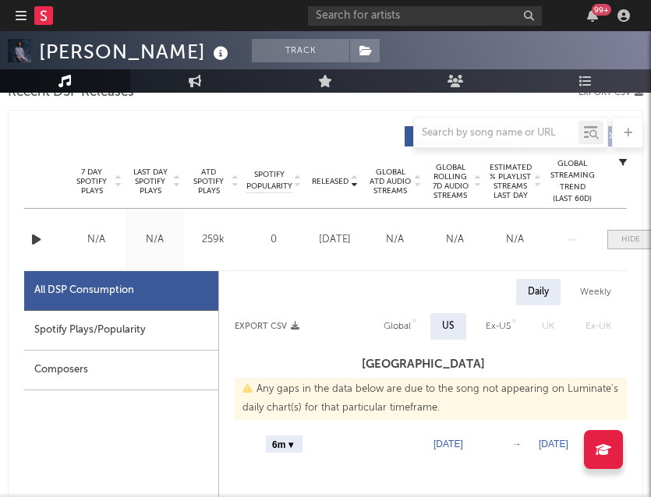  I want to click on button: 99+, so click(592, 16).